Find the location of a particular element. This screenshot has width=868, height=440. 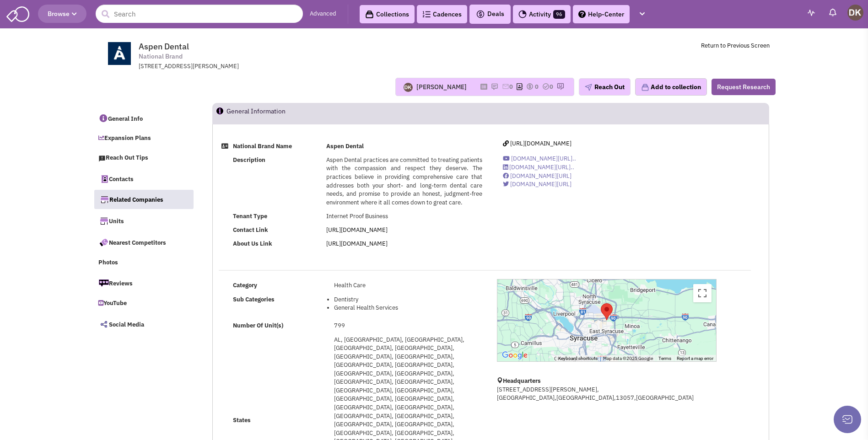

button: Toggle fullscreen view is located at coordinates (703, 293).